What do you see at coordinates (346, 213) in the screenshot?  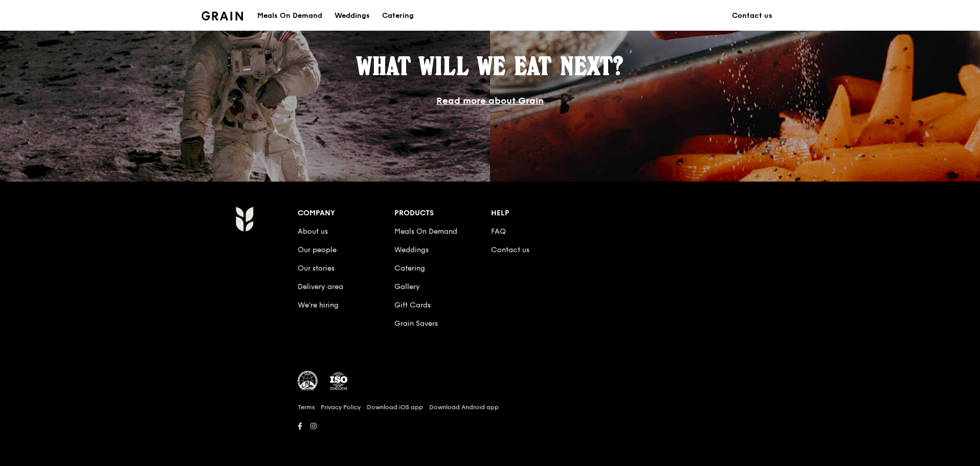 I see `div: Company` at bounding box center [346, 213].